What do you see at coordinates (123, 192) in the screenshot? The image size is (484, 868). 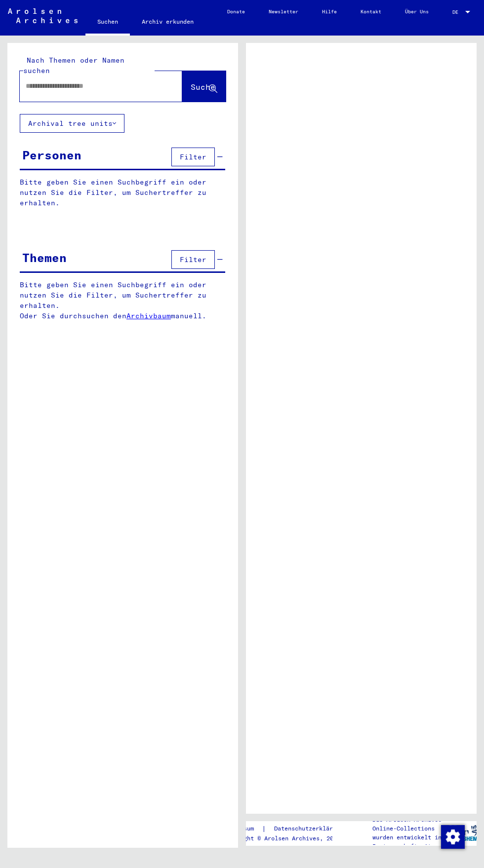 I see `p: Bitte geben Sie einen Suchbegriff ein oder nutzen Sie die Filter, um Suchertreffer zu erhalten.` at bounding box center [123, 192].